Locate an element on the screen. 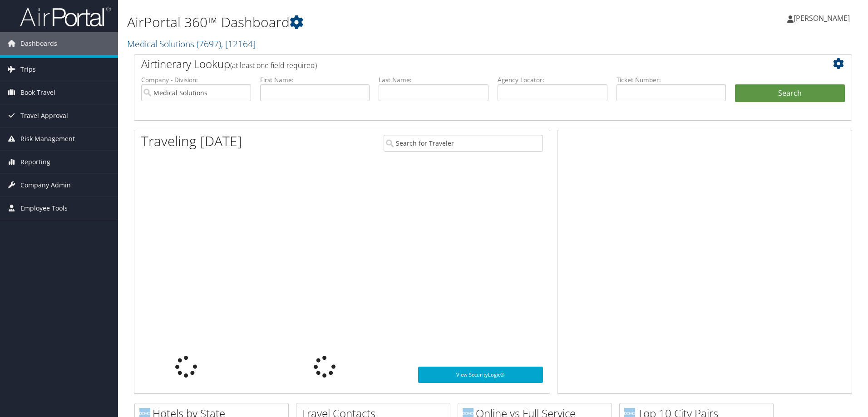 The width and height of the screenshot is (868, 417). label: Last Name: is located at coordinates (433, 80).